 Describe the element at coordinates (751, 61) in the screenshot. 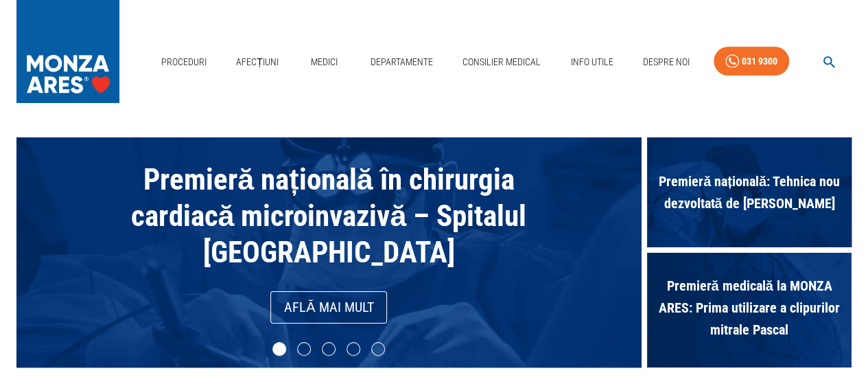

I see `a: 031 9300` at that location.